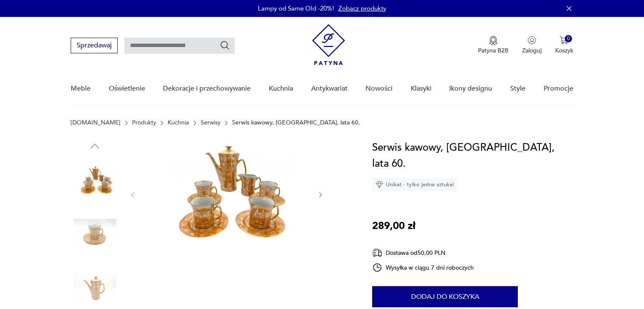  Describe the element at coordinates (494, 40) in the screenshot. I see `img: Ikona medalu` at that location.